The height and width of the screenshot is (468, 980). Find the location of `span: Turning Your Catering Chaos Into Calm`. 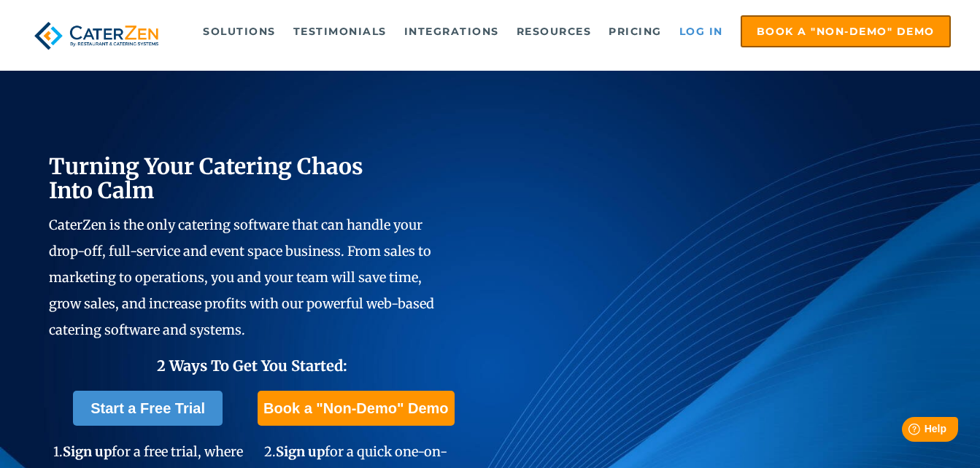

span: Turning Your Catering Chaos Into Calm is located at coordinates (206, 177).